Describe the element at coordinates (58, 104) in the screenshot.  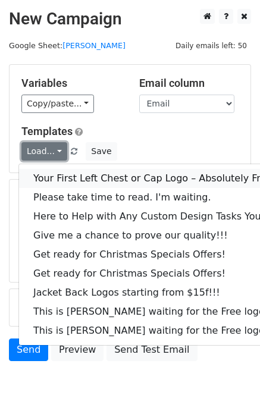
I see `a: Copy/paste...` at that location.